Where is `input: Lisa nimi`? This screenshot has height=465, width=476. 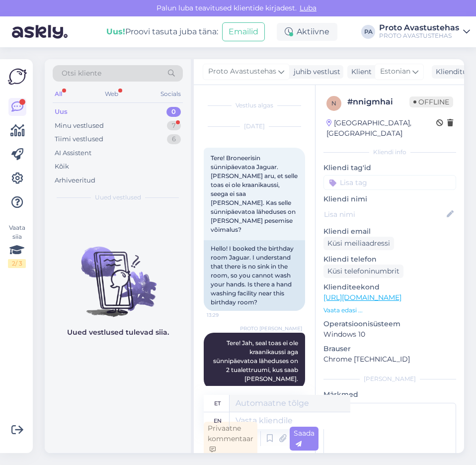
input: Lisa nimi is located at coordinates (384, 214).